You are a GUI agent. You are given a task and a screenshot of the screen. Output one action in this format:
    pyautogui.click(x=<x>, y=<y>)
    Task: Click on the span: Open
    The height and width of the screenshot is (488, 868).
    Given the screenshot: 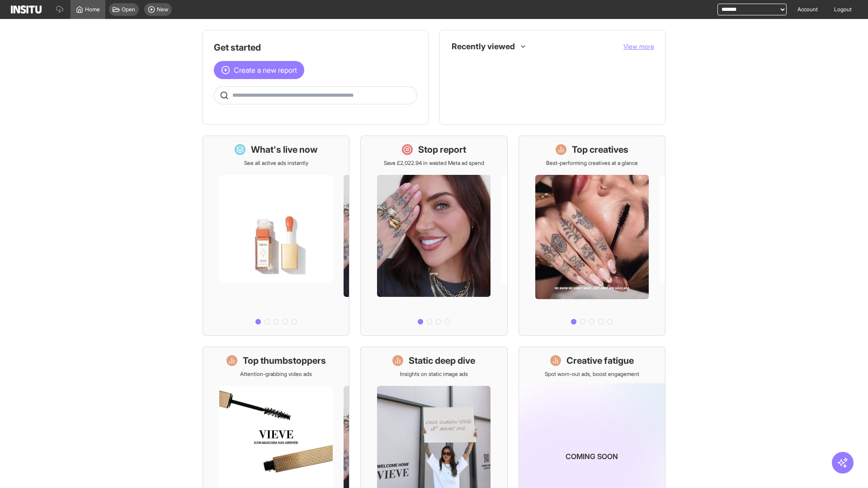 What is the action you would take?
    pyautogui.click(x=129, y=9)
    